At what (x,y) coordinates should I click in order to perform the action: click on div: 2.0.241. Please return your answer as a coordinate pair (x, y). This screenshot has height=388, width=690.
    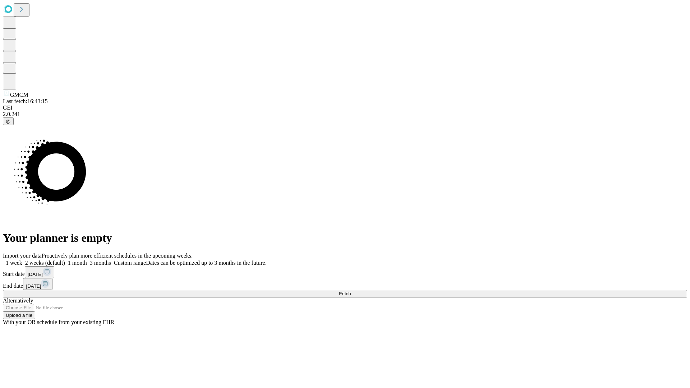
    Looking at the image, I should click on (345, 114).